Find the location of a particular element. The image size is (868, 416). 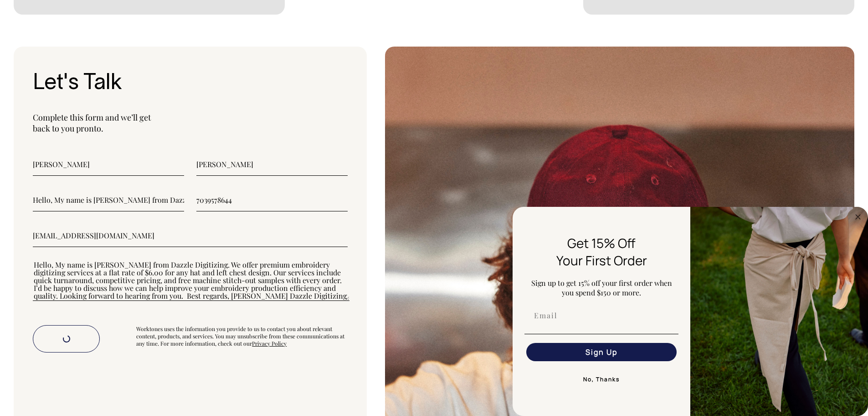

div: FLYOUT Form is located at coordinates (691, 312).